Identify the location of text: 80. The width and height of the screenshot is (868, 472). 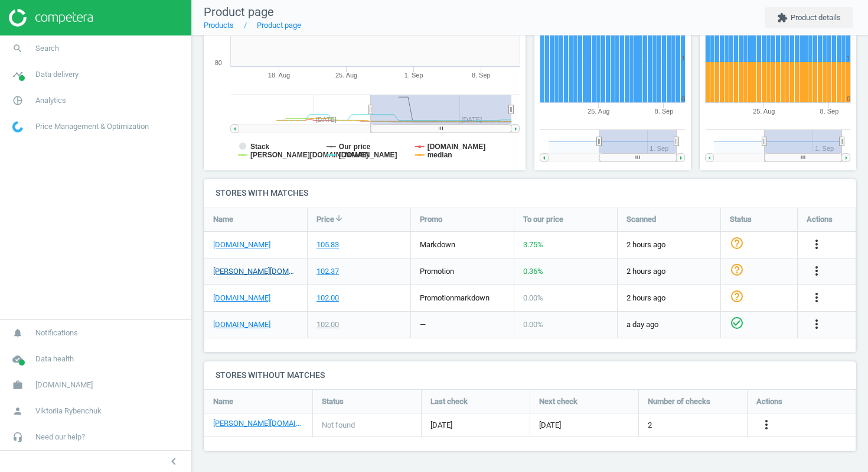
(218, 63).